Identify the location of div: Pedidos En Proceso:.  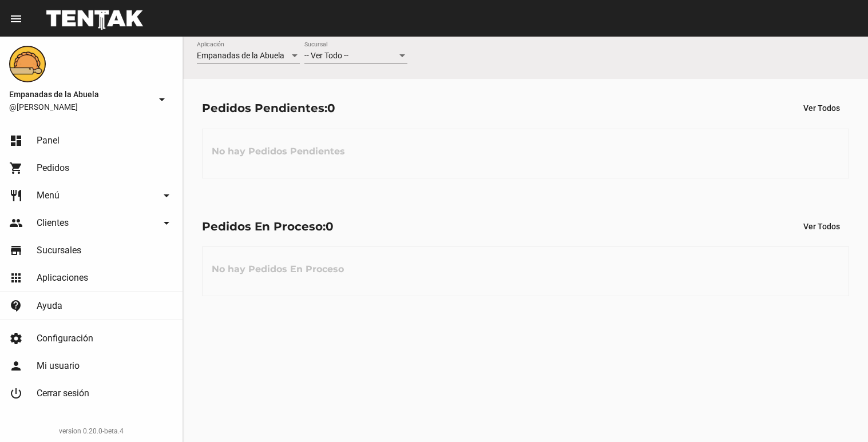
(268, 226).